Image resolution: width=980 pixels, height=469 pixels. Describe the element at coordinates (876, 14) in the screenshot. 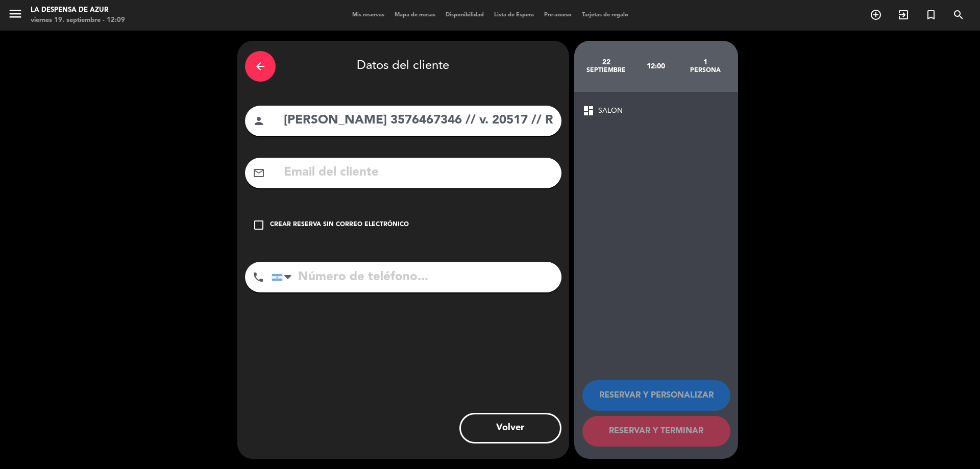

I see `i: add_circle_outline` at that location.